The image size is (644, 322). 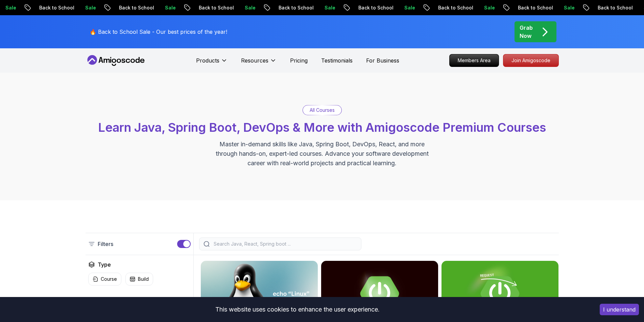 I want to click on p: Join Amigoscode, so click(x=531, y=60).